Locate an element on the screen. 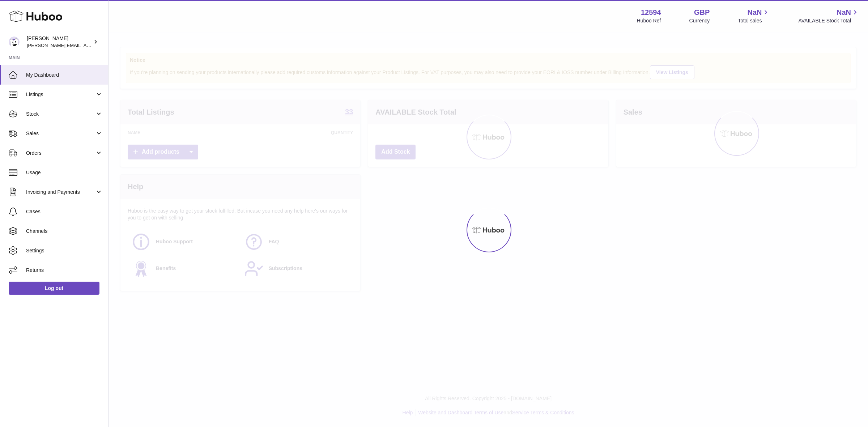  span: Sales is located at coordinates (61, 134).